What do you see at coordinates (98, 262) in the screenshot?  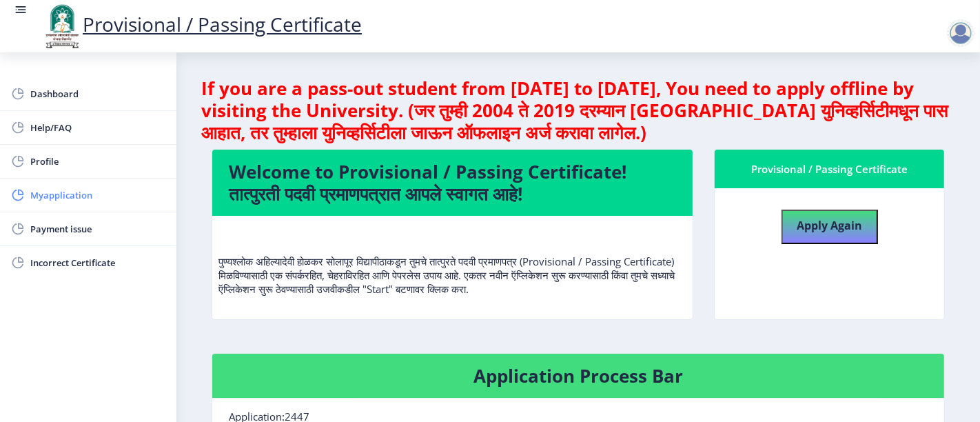 I see `span: Incorrect Certificate` at bounding box center [98, 262].